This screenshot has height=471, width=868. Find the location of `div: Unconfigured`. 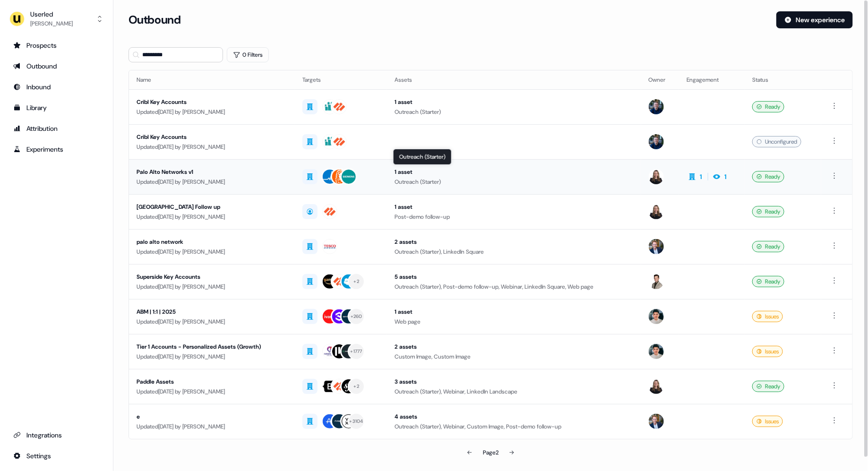

div: Unconfigured is located at coordinates (777, 142).